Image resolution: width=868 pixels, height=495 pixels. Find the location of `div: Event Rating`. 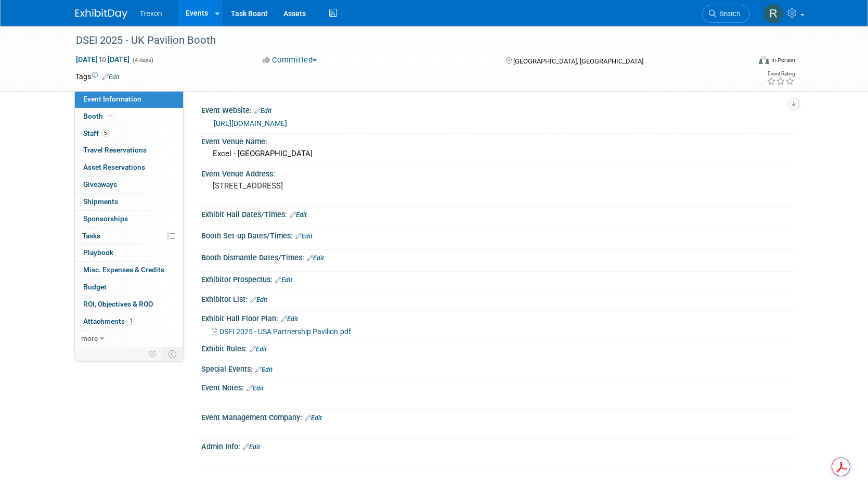

div: Event Rating is located at coordinates (781, 74).